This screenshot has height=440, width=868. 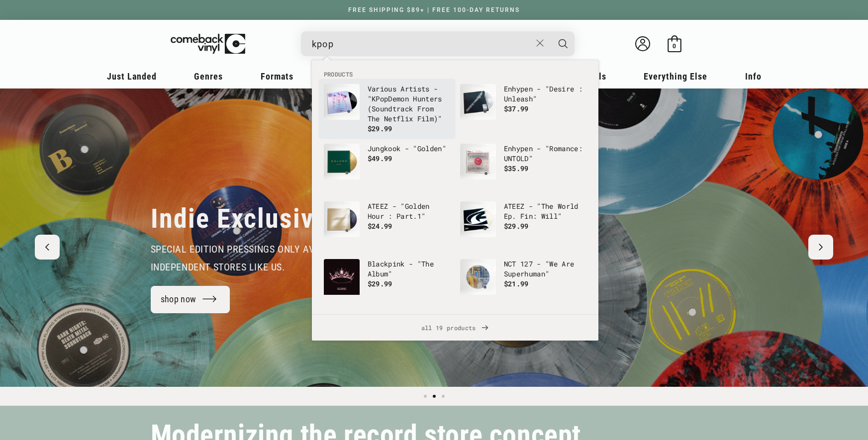 What do you see at coordinates (545, 269) in the screenshot?
I see `p: NCT 127 - "We Are Superhuman"` at bounding box center [545, 269].